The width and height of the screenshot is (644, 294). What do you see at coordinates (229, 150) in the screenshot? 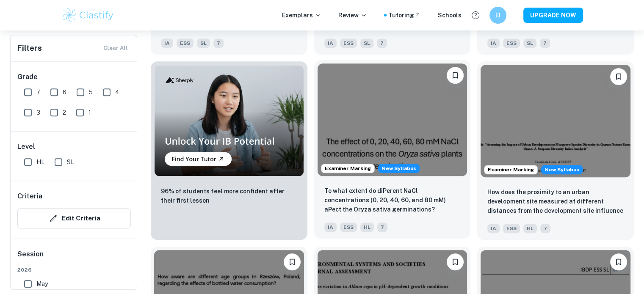
I see `a: Thumbnail96% of students feel more confident after their first lesson` at bounding box center [229, 150].